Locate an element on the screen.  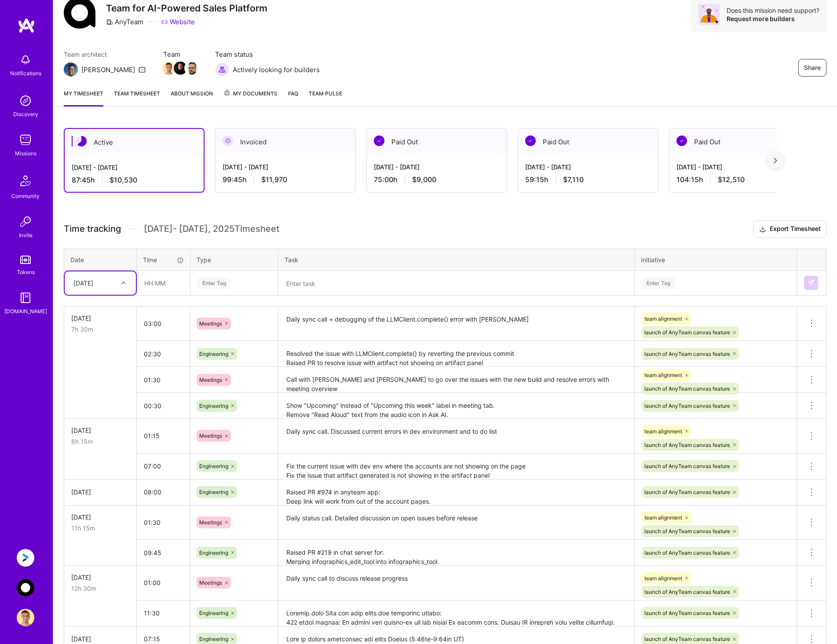
img: guide book is located at coordinates (26, 297).